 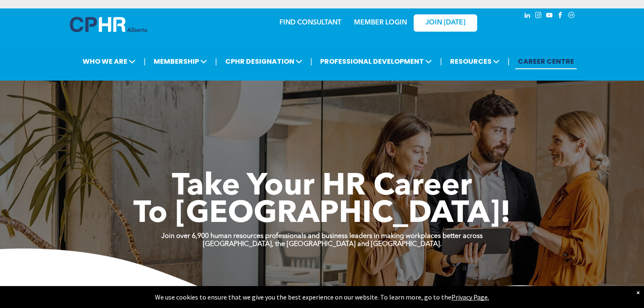 I want to click on div: Dismiss notification, so click(x=638, y=293).